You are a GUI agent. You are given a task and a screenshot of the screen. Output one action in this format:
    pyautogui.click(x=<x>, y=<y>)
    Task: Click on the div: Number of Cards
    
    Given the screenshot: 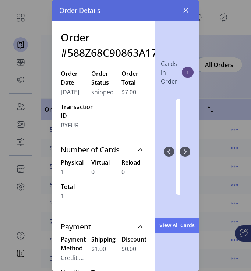 What is the action you would take?
    pyautogui.click(x=103, y=184)
    